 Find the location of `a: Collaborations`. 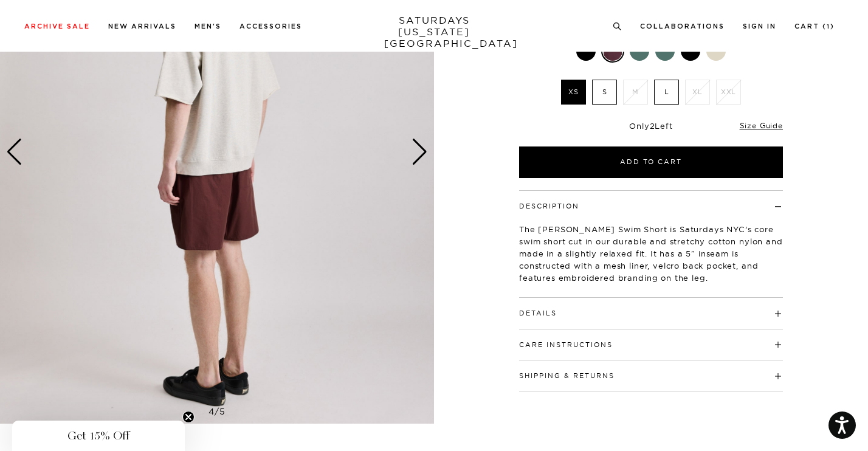

a: Collaborations is located at coordinates (682, 26).